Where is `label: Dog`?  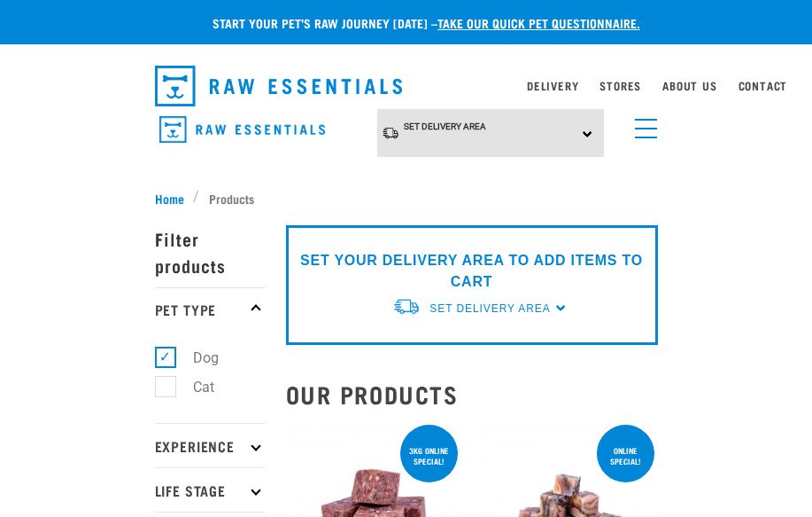 label: Dog is located at coordinates (195, 358).